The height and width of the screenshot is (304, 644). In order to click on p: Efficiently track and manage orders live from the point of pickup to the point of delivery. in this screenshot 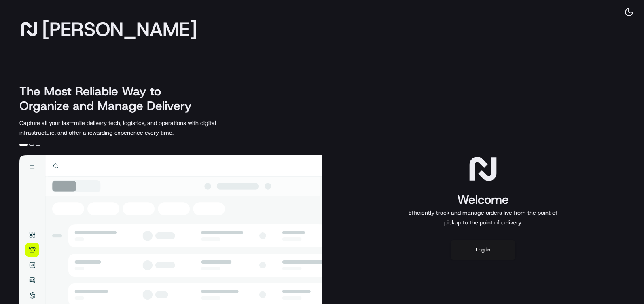, I will do `click(483, 217)`.